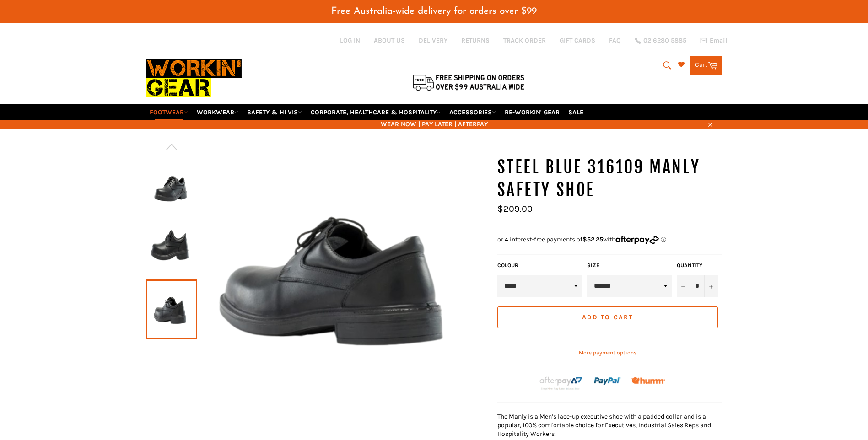 The image size is (868, 440). I want to click on a: Cart, so click(706, 66).